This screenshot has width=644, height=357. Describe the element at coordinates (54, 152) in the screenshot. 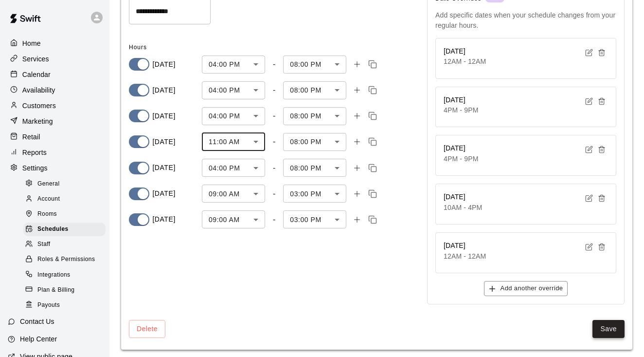

I see `div: Reports` at that location.